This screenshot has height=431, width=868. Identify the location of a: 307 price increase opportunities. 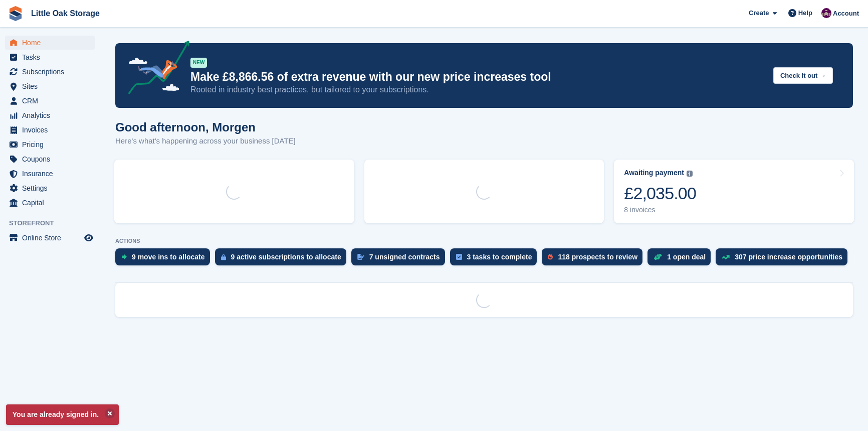
(784, 259).